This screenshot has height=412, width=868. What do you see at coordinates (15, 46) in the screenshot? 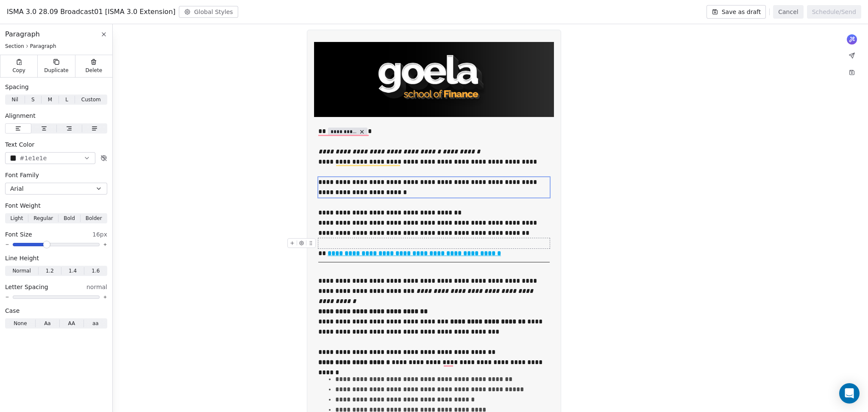
I see `span: Section` at bounding box center [15, 46].